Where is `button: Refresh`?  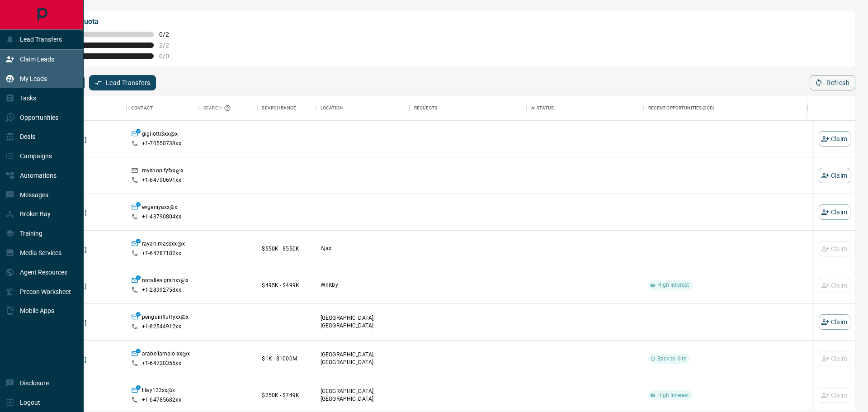 button: Refresh is located at coordinates (833, 83).